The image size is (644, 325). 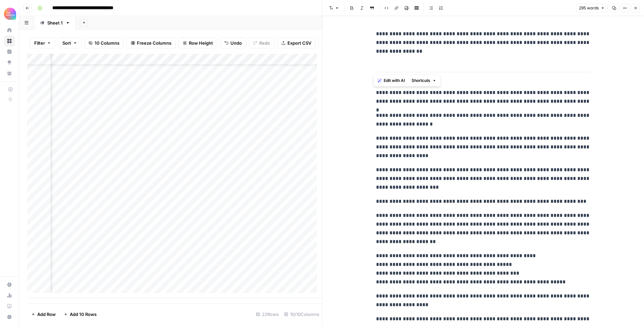 I want to click on a: Usage, so click(x=9, y=295).